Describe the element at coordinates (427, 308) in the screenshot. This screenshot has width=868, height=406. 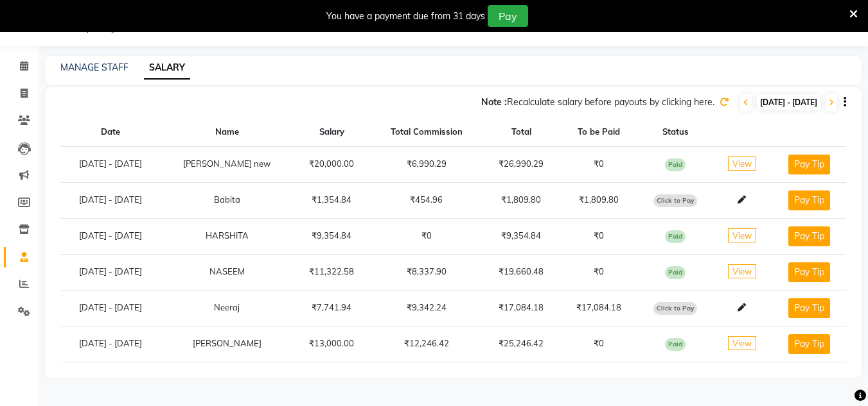
I see `td: ₹9,342.24` at that location.